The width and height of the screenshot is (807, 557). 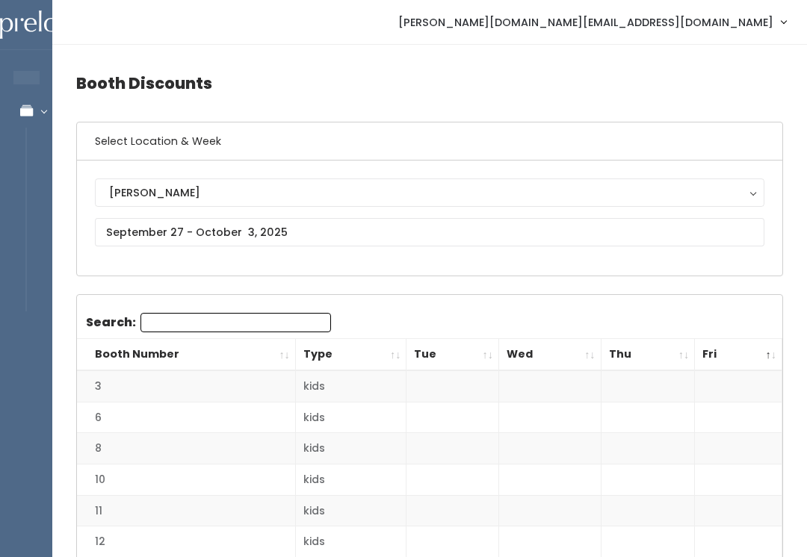 What do you see at coordinates (738, 355) in the screenshot?
I see `th: Fri: activate to sort column descending` at bounding box center [738, 355].